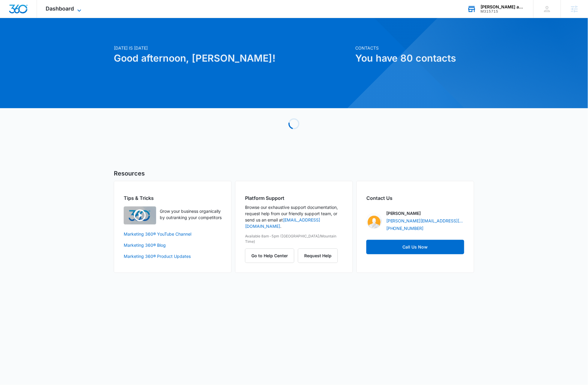 The image size is (588, 385). Describe the element at coordinates (60, 8) in the screenshot. I see `span: Dashboard` at that location.